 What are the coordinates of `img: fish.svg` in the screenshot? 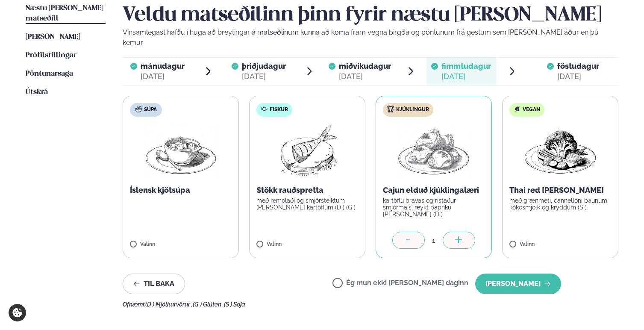 It's located at (264, 109).